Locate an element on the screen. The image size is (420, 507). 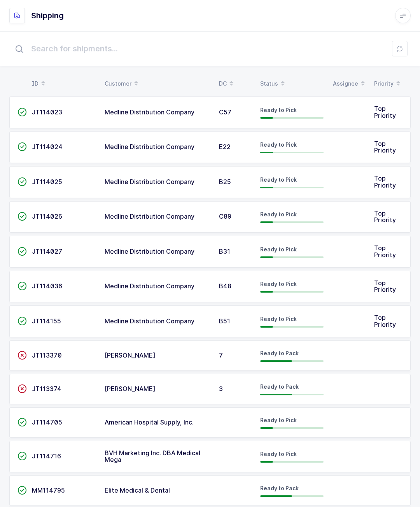
span: E22 is located at coordinates (225, 147).